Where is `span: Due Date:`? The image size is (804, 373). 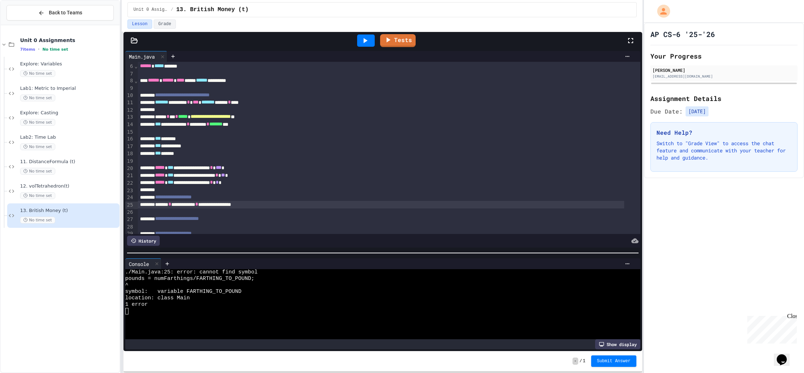
span: Due Date: is located at coordinates (666, 111).